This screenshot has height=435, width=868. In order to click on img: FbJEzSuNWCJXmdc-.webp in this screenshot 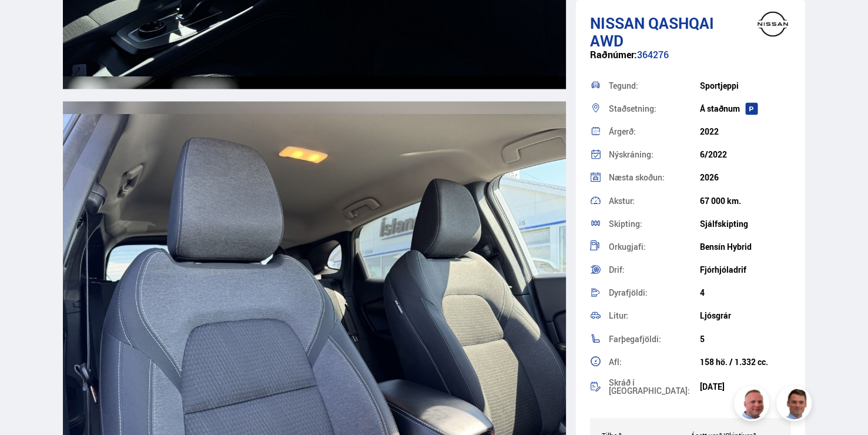, I will do `click(796, 405)`.